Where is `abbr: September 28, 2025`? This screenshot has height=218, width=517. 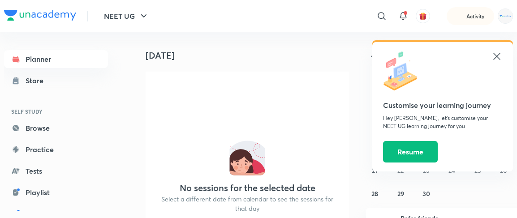 abbr: September 28, 2025 is located at coordinates (375, 194).